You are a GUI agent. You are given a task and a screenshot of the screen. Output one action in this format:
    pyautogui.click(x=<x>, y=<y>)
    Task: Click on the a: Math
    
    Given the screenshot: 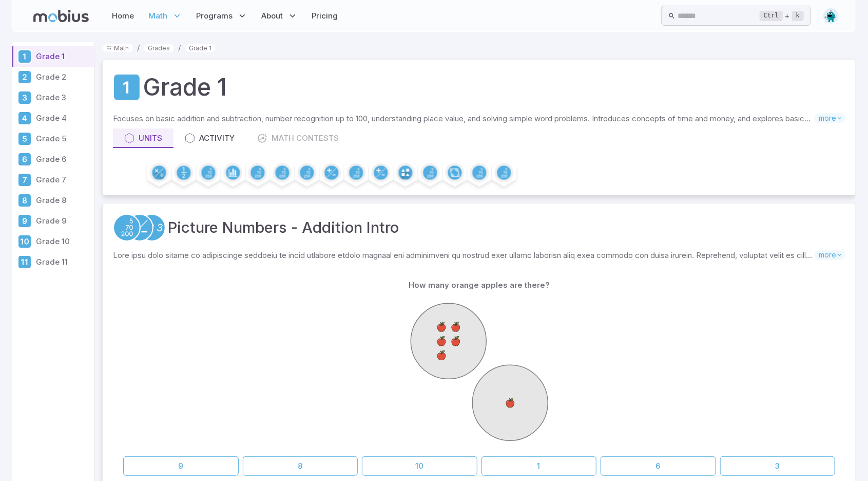 What is the action you would take?
    pyautogui.click(x=117, y=47)
    